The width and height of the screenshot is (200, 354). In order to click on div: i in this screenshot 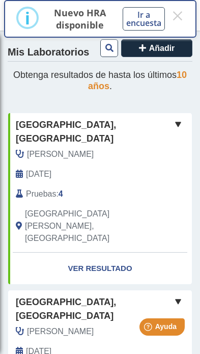, I will do `click(28, 18)`.